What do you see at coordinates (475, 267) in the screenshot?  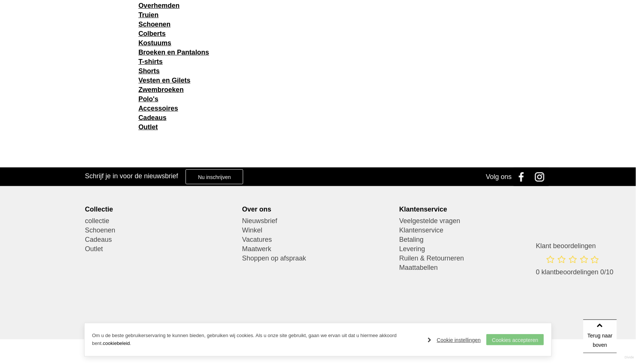 I see `a: Maattabellen` at bounding box center [475, 267].